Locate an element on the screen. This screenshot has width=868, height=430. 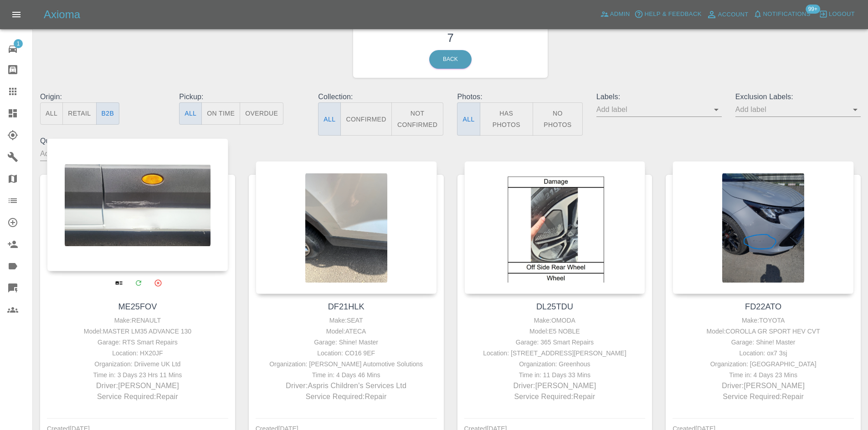
div: Time in: 4 Days 46 Mins is located at coordinates (346, 375).